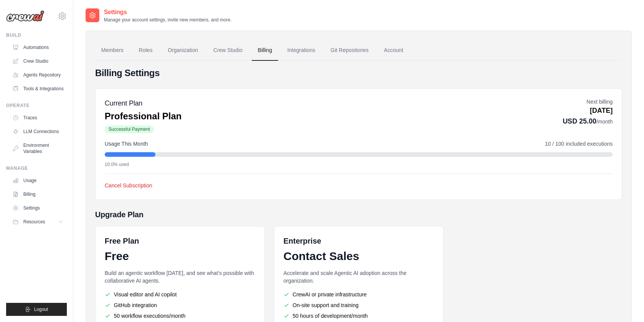  What do you see at coordinates (358, 294) in the screenshot?
I see `li: CrewAI or private infrastructure` at bounding box center [358, 294].